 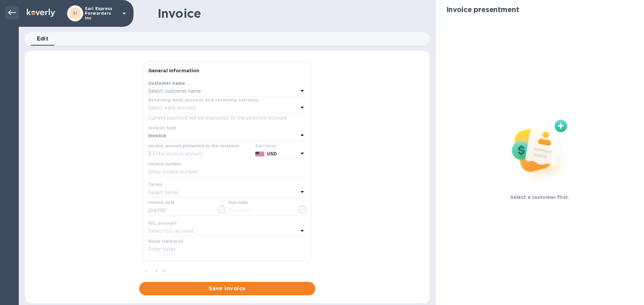 I want to click on b: Invoice, so click(x=157, y=136).